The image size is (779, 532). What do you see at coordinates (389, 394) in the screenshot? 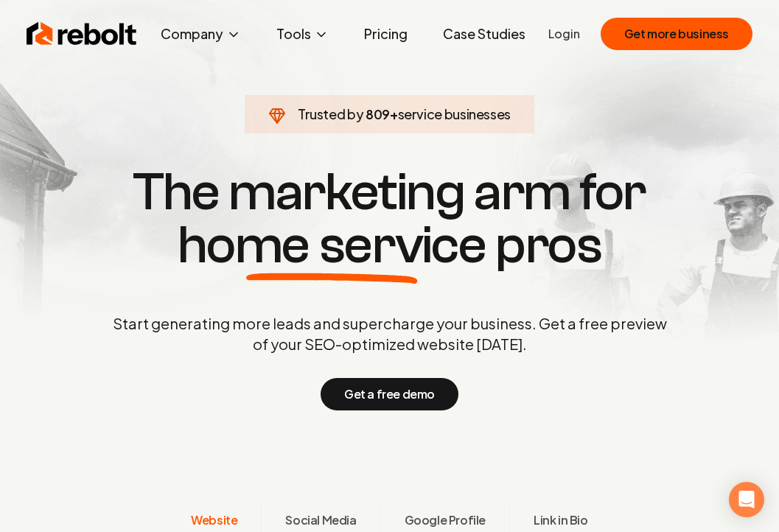
I see `button: Get a free demo` at bounding box center [389, 394].